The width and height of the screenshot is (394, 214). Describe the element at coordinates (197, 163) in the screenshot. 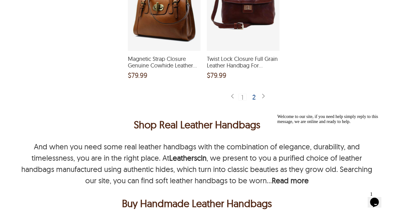

I see `p: And when you need some real leather handbags with the combination of elegance, durability, and ti...` at that location.